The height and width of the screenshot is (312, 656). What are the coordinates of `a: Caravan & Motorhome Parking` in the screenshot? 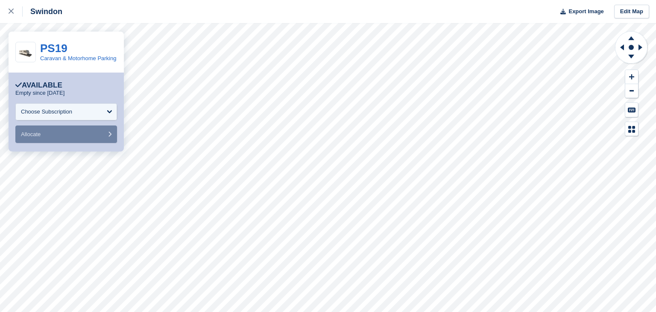 It's located at (78, 58).